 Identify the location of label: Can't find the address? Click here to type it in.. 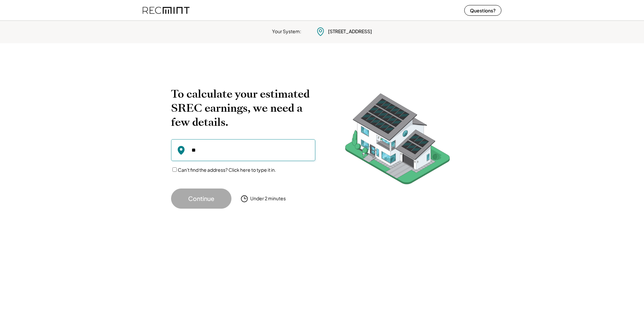
(227, 170).